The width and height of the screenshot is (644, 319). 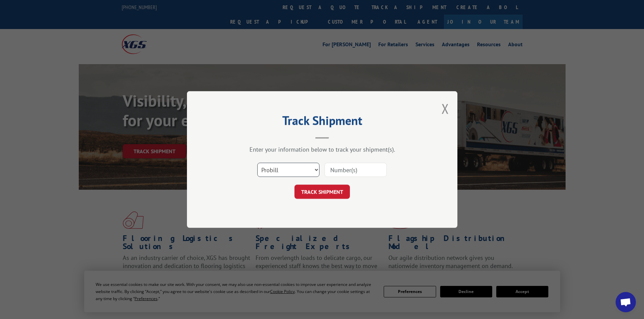 What do you see at coordinates (445, 108) in the screenshot?
I see `button: Close modal` at bounding box center [445, 108].